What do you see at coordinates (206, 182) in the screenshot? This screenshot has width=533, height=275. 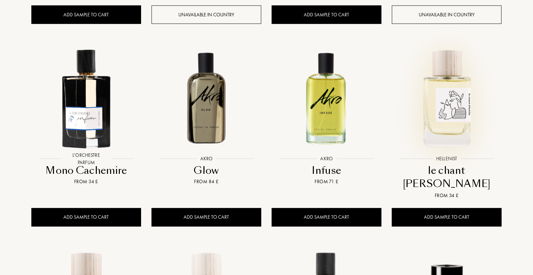 I see `div: From 84 £` at bounding box center [206, 182].